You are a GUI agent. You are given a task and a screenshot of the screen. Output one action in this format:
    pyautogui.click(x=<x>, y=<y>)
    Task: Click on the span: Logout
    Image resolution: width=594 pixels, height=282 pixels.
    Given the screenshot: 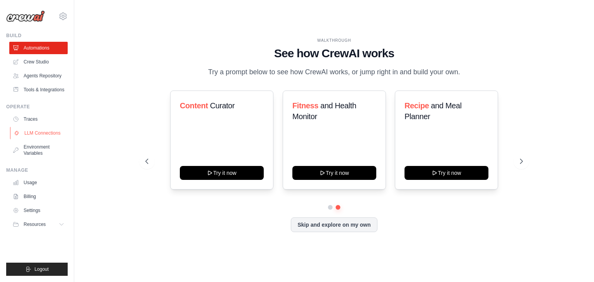 What is the action you would take?
    pyautogui.click(x=41, y=269)
    